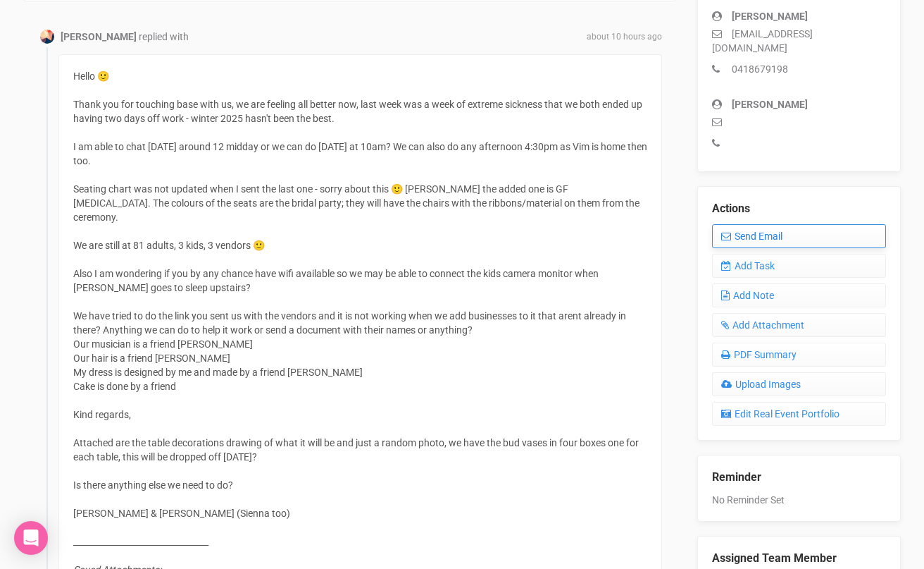 The image size is (924, 569). What do you see at coordinates (31, 538) in the screenshot?
I see `div: Open Intercom Messenger` at bounding box center [31, 538].